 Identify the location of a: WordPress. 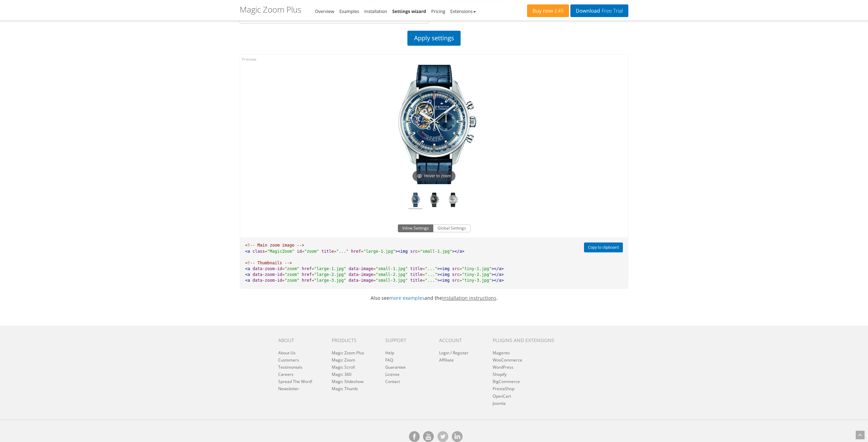
(503, 367).